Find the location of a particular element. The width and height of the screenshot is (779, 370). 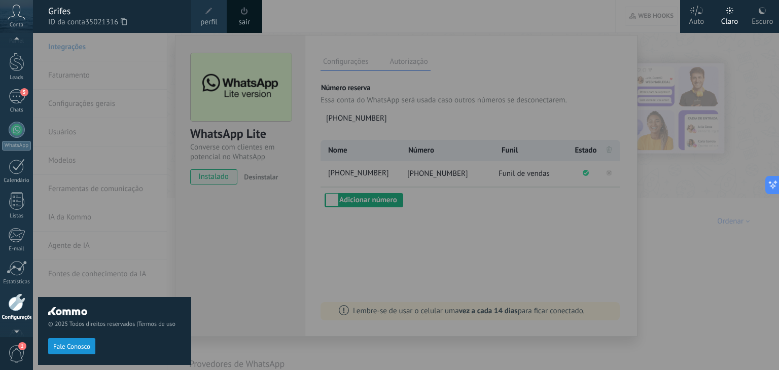

div: WhatsApp is located at coordinates (16, 145).